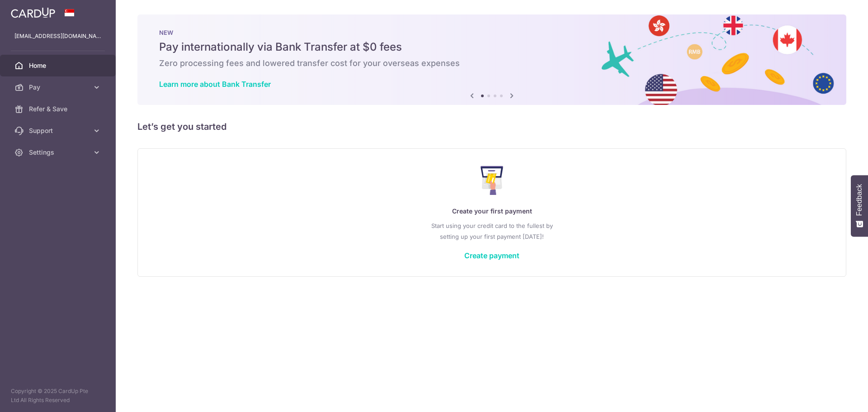  Describe the element at coordinates (59, 109) in the screenshot. I see `span: Refer & Save` at that location.